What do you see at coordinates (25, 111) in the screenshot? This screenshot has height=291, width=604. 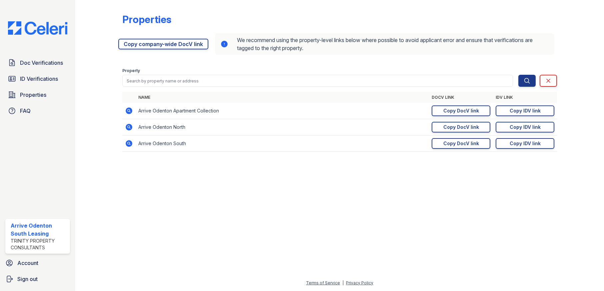 I see `span: FAQ` at bounding box center [25, 111].